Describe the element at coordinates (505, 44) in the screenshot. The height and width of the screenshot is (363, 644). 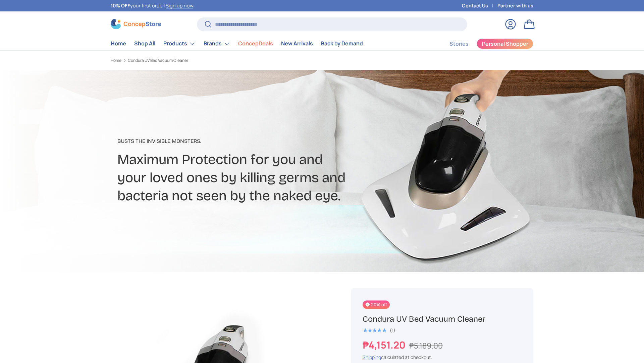
I see `span: Personal Shopper` at that location.